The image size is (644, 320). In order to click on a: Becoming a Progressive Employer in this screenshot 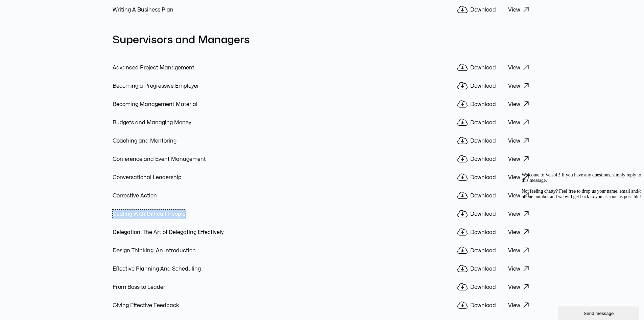, I will do `click(156, 86)`.